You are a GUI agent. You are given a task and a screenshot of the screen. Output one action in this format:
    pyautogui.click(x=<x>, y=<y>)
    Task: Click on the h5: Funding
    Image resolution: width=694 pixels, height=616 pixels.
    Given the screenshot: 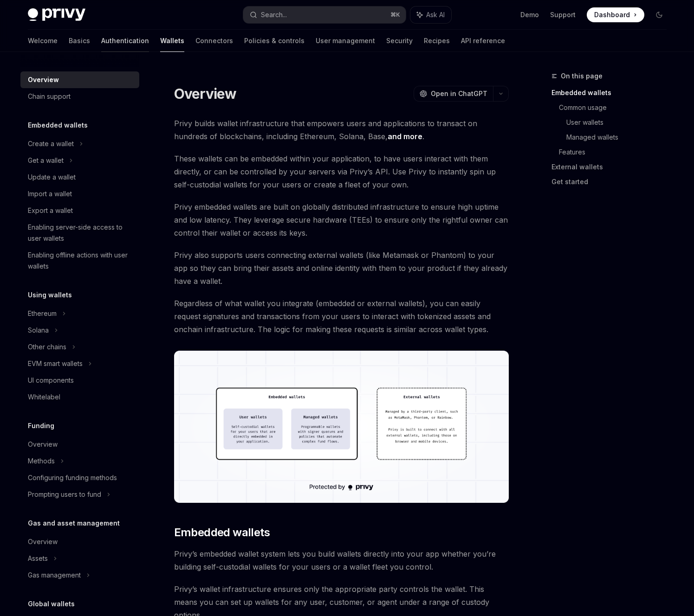 What is the action you would take?
    pyautogui.click(x=41, y=426)
    